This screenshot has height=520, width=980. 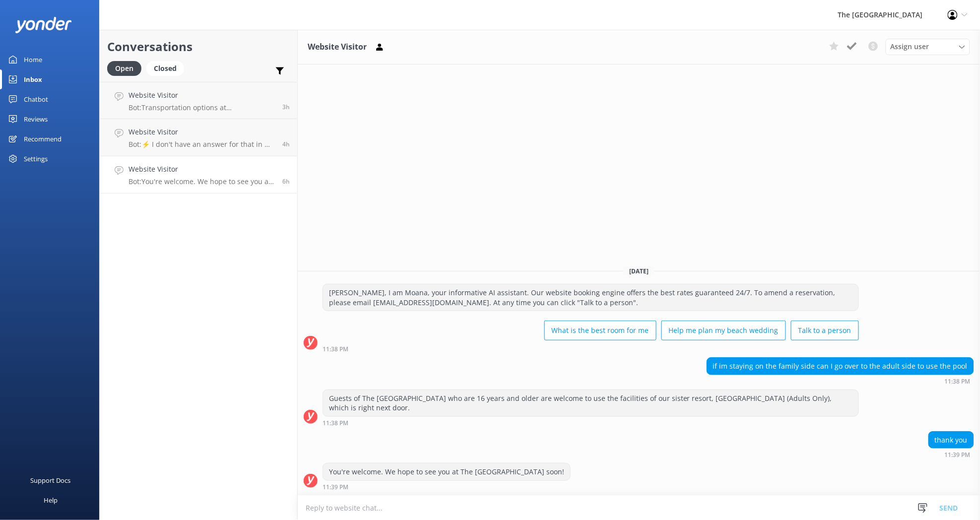 I want to click on div: Inbox, so click(x=32, y=79).